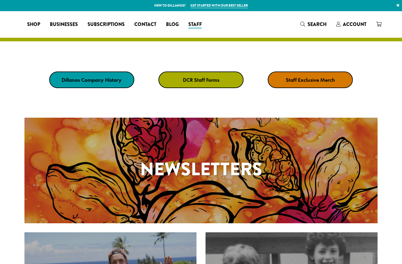 This screenshot has height=264, width=402. What do you see at coordinates (354, 24) in the screenshot?
I see `span: Account` at bounding box center [354, 24].